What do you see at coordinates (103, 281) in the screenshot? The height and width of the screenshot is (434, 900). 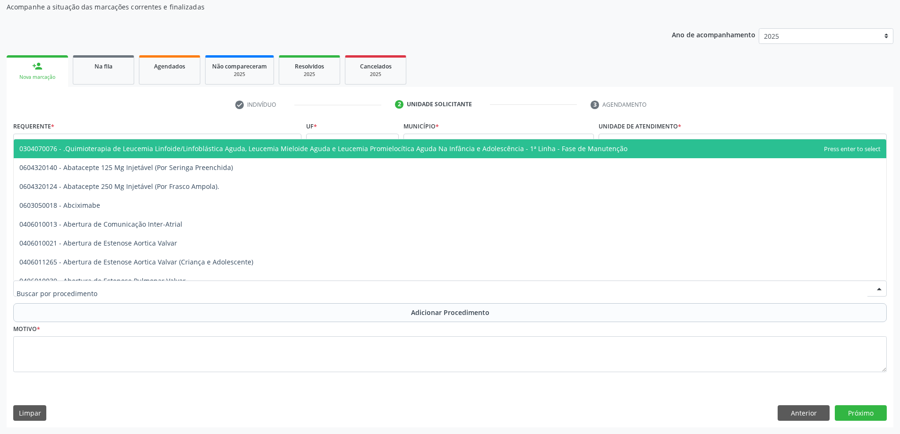 I see `span: 0406010030 - Abertura de Estenose Pulmonar Valvar` at bounding box center [103, 281].